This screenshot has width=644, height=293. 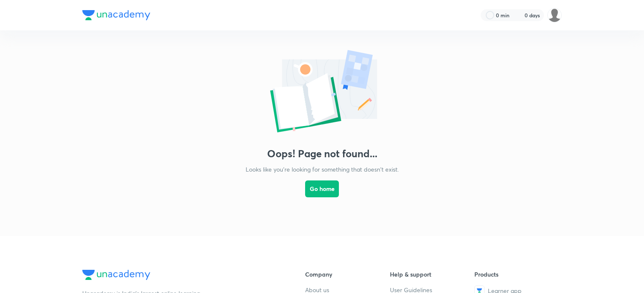 I want to click on h6: Products, so click(x=517, y=274).